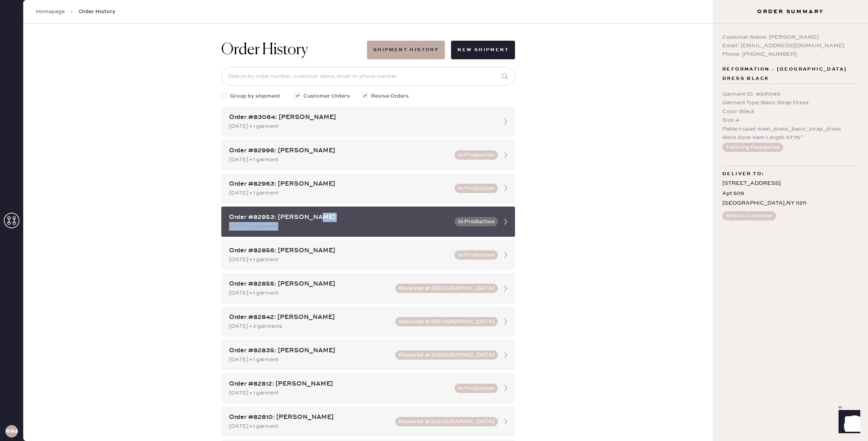 This screenshot has width=868, height=441. What do you see at coordinates (753, 147) in the screenshot?
I see `button: Tailoring Requested` at bounding box center [753, 147].